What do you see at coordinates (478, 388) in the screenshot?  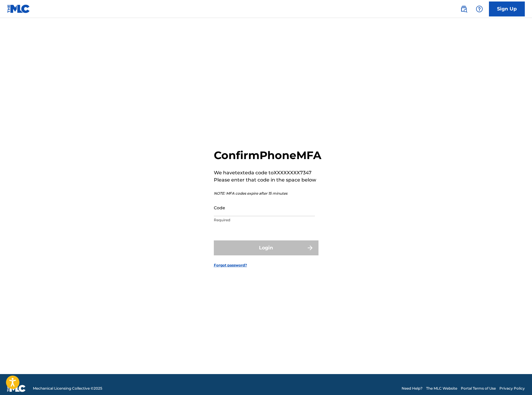 I see `a: Portal Terms of Use` at bounding box center [478, 388].